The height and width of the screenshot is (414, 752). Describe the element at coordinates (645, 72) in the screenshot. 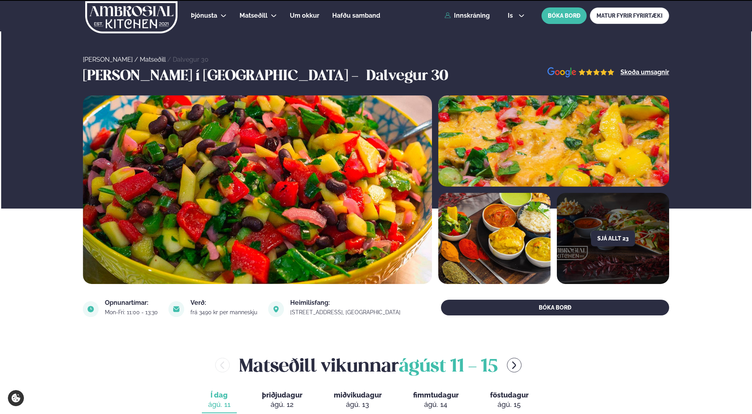

I see `a: Skoða umsagnir` at that location.